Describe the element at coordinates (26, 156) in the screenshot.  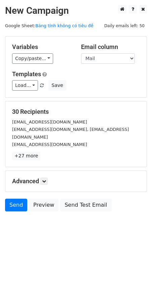
I see `a: +27 more` at that location.